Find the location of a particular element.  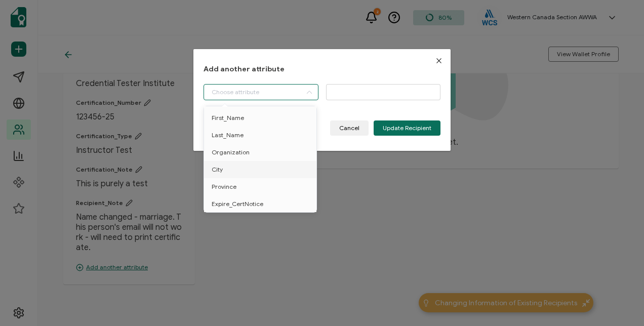

span: Last_Name is located at coordinates (227, 135).